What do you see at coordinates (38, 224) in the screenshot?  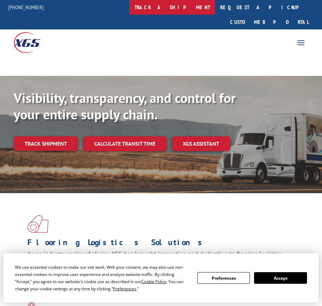 I see `img: xgs-icon-total-supply-chain-intelligence-red` at bounding box center [38, 224].